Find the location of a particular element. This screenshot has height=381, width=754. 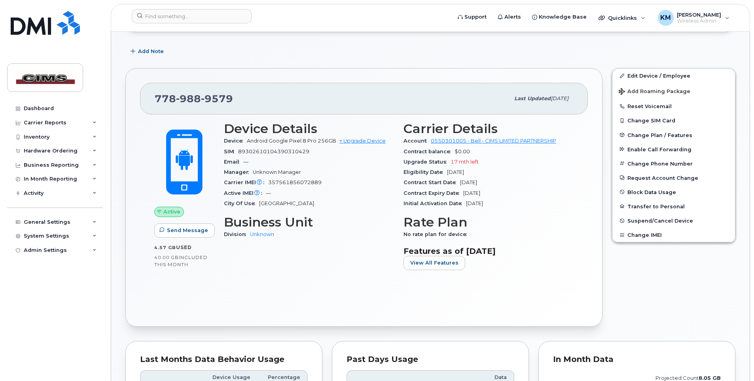

span: Unknown Manager is located at coordinates (277, 172).